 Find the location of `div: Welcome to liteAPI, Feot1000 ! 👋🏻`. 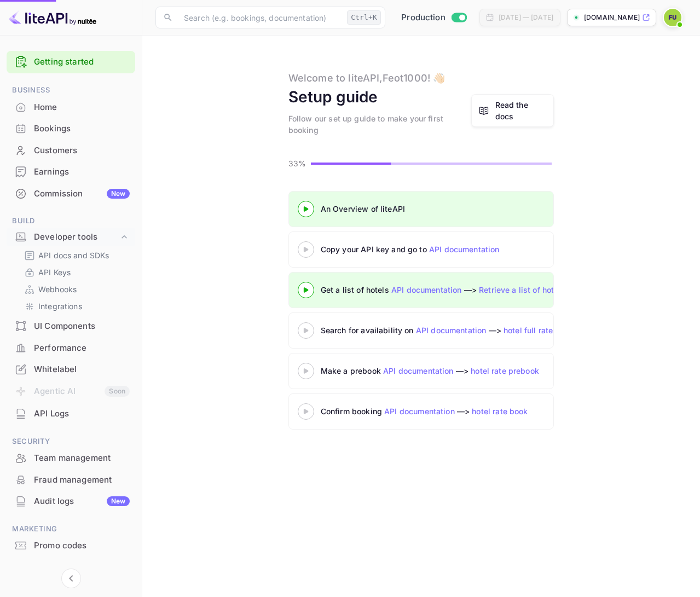

div: Welcome to liteAPI, Feot1000 ! 👋🏻 is located at coordinates (366, 78).